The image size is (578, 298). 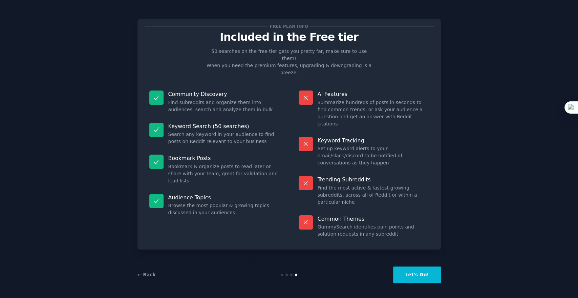 What do you see at coordinates (373, 94) in the screenshot?
I see `p: AI Features` at bounding box center [373, 94].